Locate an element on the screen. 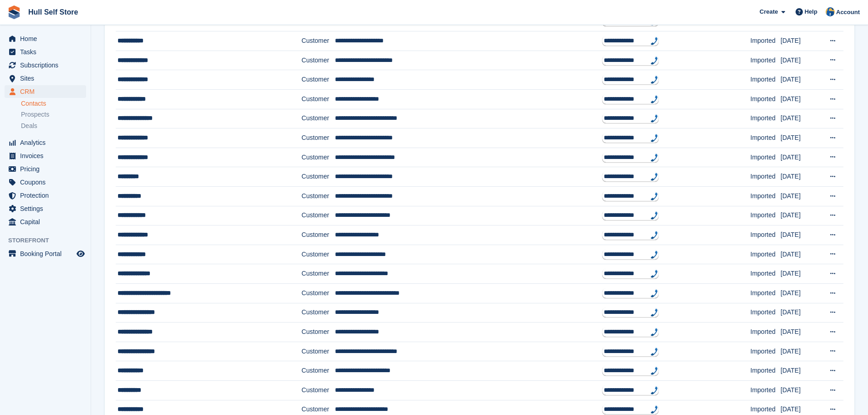 The height and width of the screenshot is (415, 868). span: Protection is located at coordinates (47, 195).